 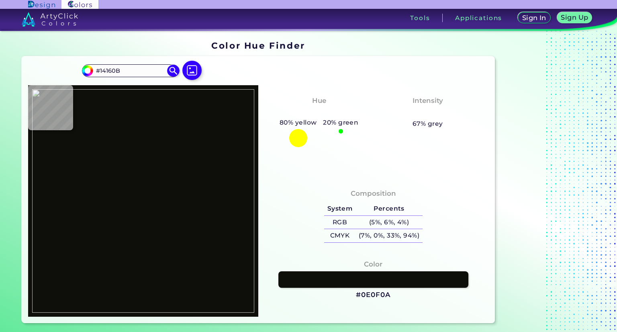 What do you see at coordinates (574, 17) in the screenshot?
I see `h5: Sign Up` at bounding box center [574, 17].